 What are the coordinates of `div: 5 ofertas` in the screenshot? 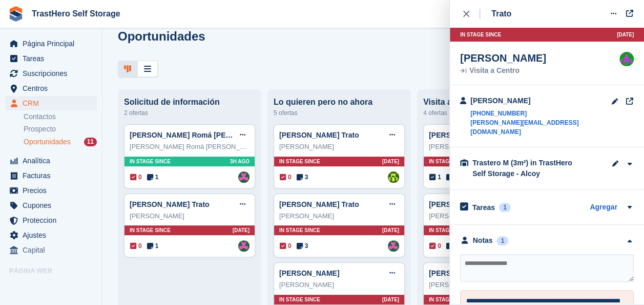 It's located at (339, 113).